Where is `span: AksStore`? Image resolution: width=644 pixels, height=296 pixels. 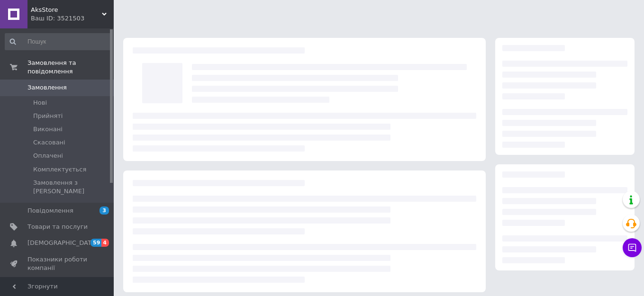 span: AksStore is located at coordinates (66, 10).